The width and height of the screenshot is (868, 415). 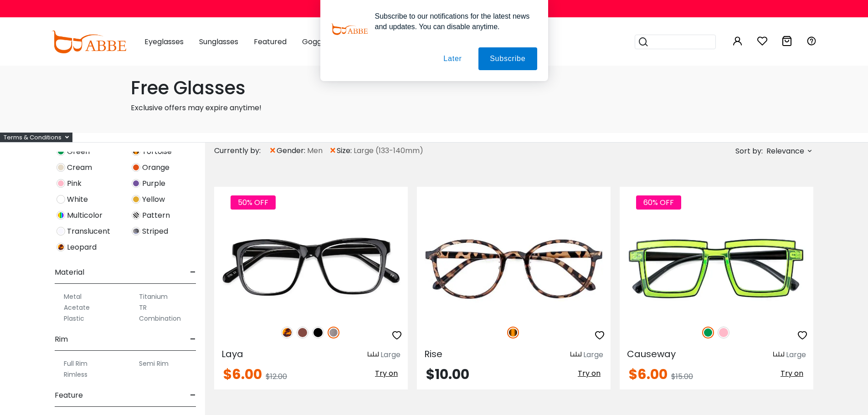 I want to click on label: Titanium, so click(x=153, y=297).